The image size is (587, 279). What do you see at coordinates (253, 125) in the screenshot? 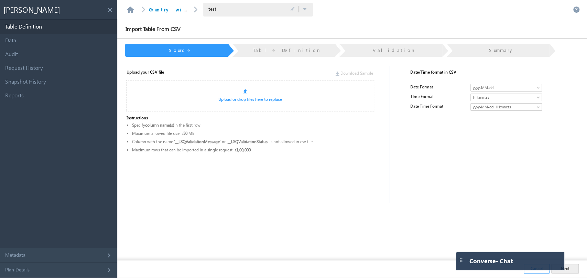
I see `li: Specify in the first row` at bounding box center [253, 125].